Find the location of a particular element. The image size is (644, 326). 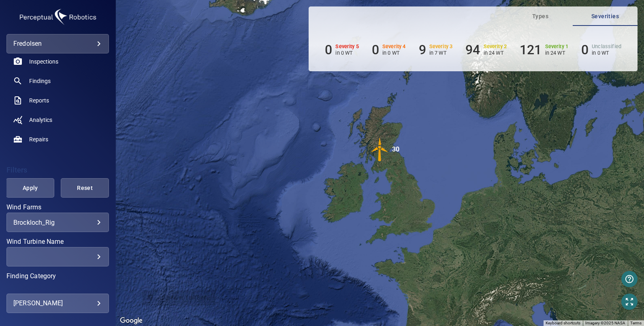

li: Severity 5 is located at coordinates (342, 50).